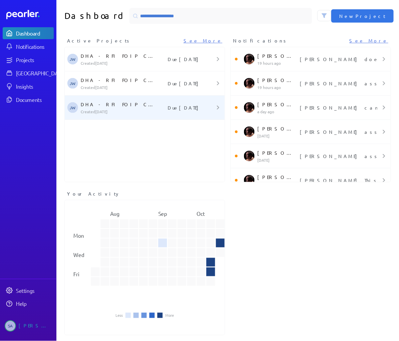  Describe the element at coordinates (95, 16) in the screenshot. I see `h1: Dashboard` at that location.